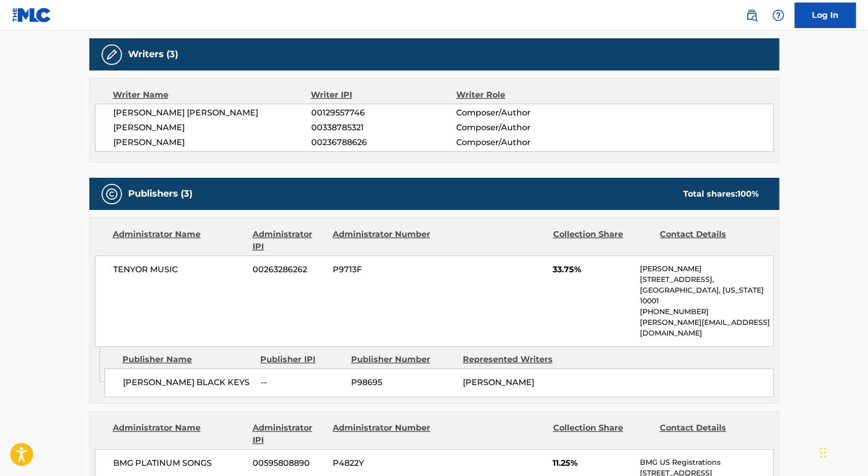 This screenshot has width=868, height=476. I want to click on div: Help, so click(778, 15).